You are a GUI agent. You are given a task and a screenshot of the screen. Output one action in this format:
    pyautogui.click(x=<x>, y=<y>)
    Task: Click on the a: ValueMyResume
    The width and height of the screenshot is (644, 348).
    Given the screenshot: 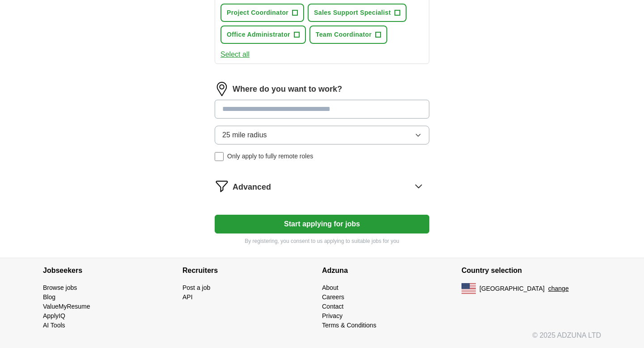 What is the action you would take?
    pyautogui.click(x=66, y=306)
    